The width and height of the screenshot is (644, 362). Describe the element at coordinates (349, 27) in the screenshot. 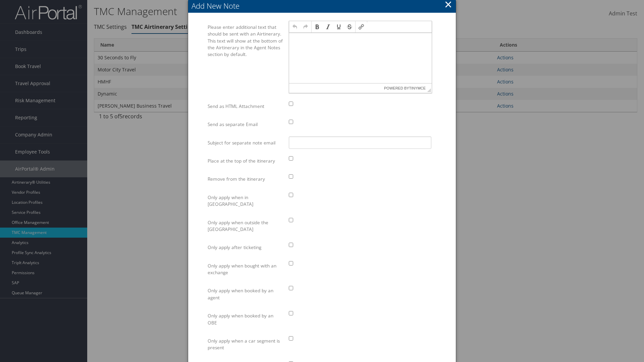

I see `div: Strikethrough` at that location.